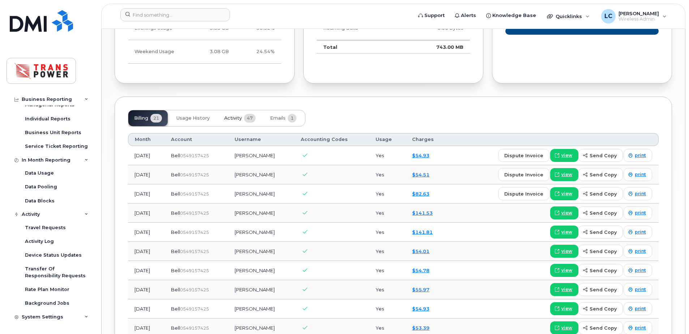 This screenshot has width=689, height=334. What do you see at coordinates (421, 194) in the screenshot?
I see `a: $82.63` at bounding box center [421, 194].